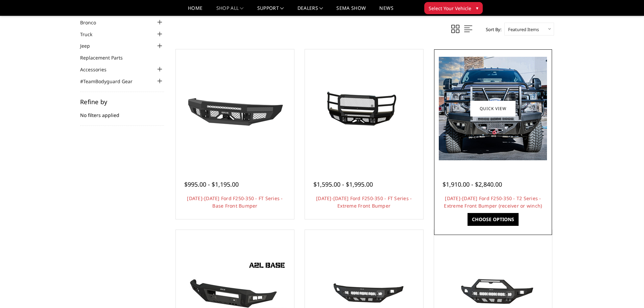 The height and width of the screenshot is (308, 644). Describe the element at coordinates (493, 219) in the screenshot. I see `a: Choose Options` at that location.